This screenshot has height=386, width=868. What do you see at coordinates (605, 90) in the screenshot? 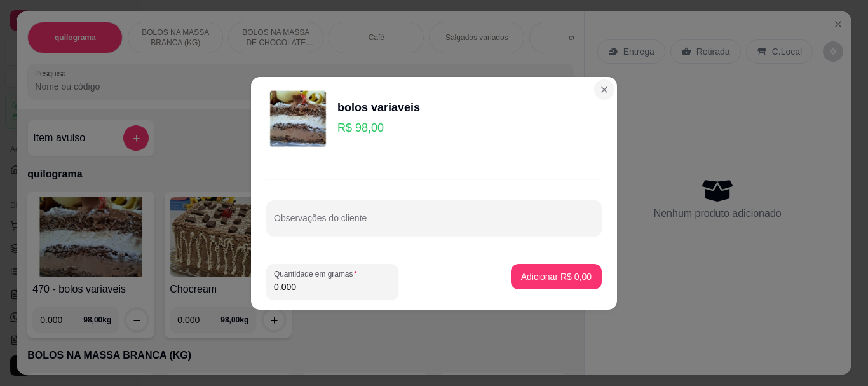
I see `button: Close` at bounding box center [605, 90].